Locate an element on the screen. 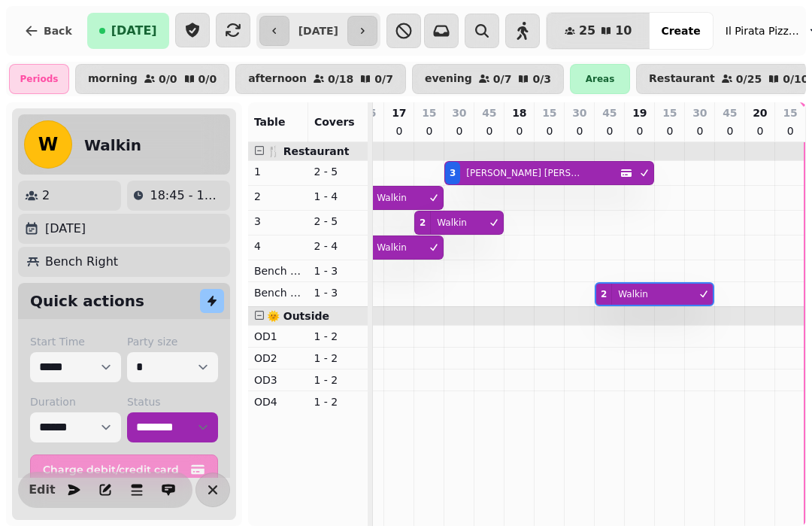  p: 19 is located at coordinates (639, 113).